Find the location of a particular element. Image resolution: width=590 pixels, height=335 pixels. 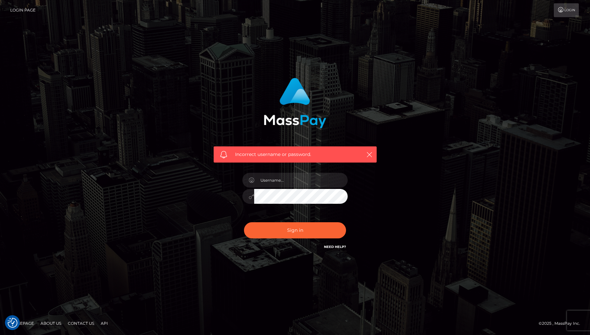

span: Incorrect username or password. is located at coordinates (295, 154).